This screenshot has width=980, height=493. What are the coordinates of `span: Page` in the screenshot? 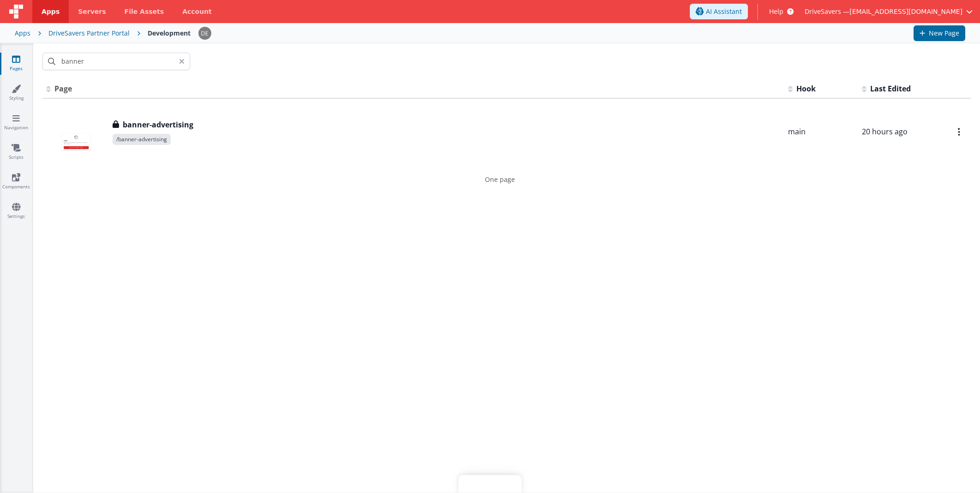 It's located at (63, 89).